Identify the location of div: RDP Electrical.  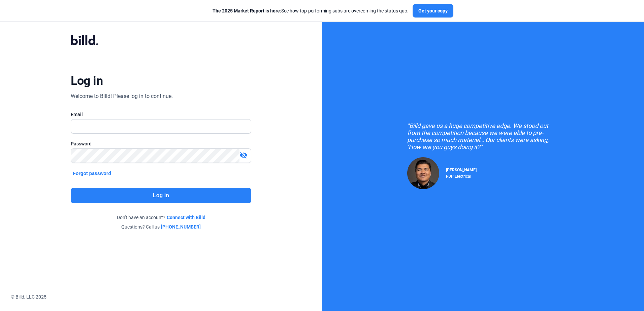
(461, 176).